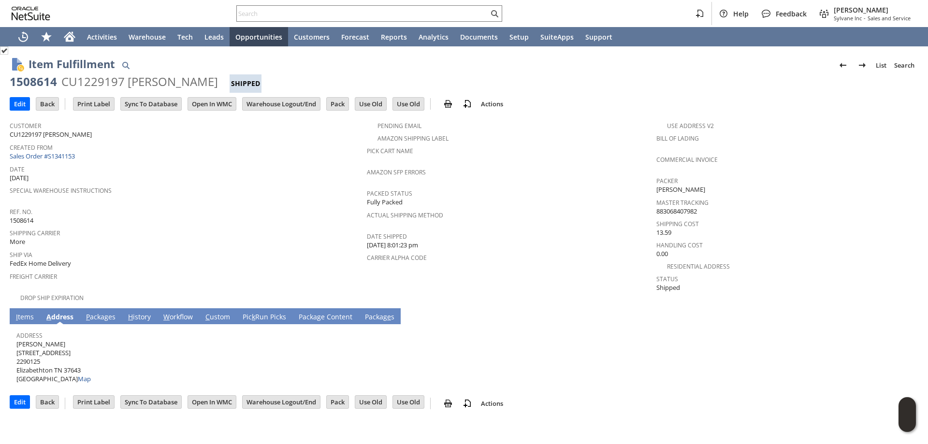 Image resolution: width=928 pixels, height=444 pixels. I want to click on span: Fully Packed, so click(385, 202).